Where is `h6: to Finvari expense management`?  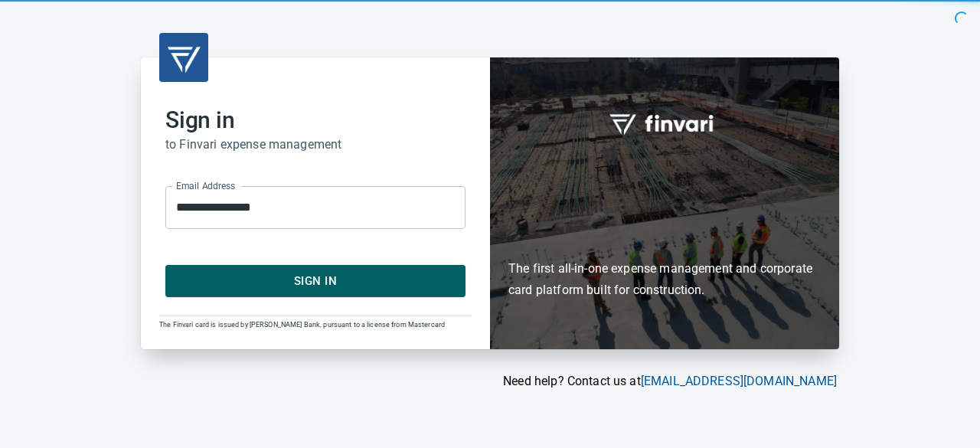
h6: to Finvari expense management is located at coordinates (315, 144).